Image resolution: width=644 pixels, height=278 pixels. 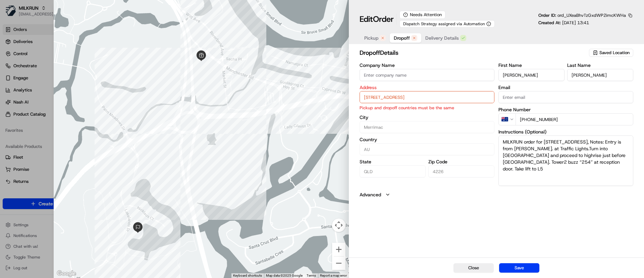 I want to click on span: Saved Location, so click(x=614, y=53).